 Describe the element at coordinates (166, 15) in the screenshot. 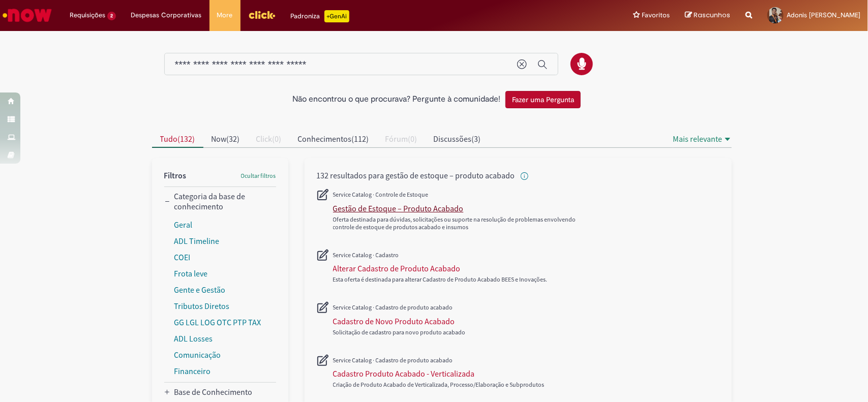

I see `span: Despesas Corporativas` at that location.